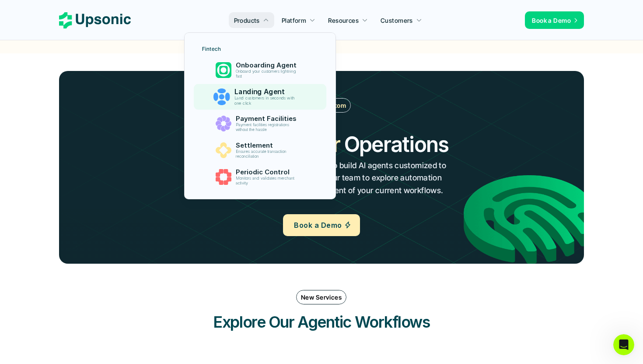 Image resolution: width=643 pixels, height=364 pixels. I want to click on p: Land customers in seconds with one click, so click(267, 101).